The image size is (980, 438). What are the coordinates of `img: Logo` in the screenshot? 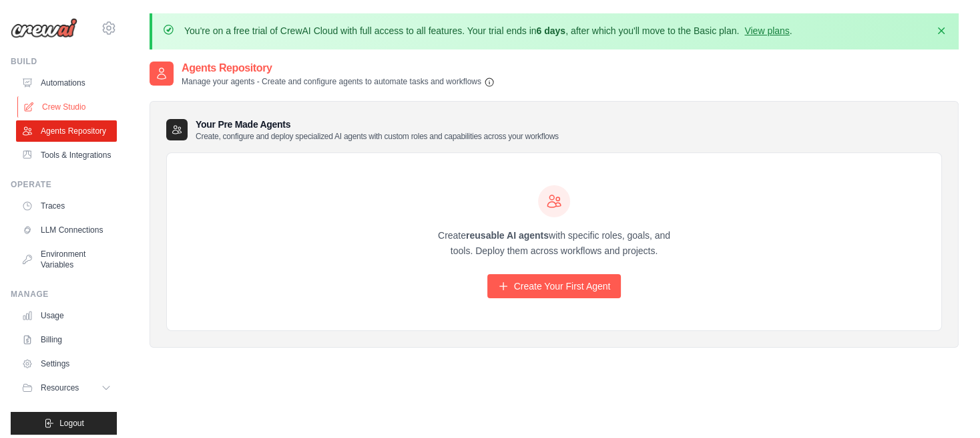 It's located at (44, 28).